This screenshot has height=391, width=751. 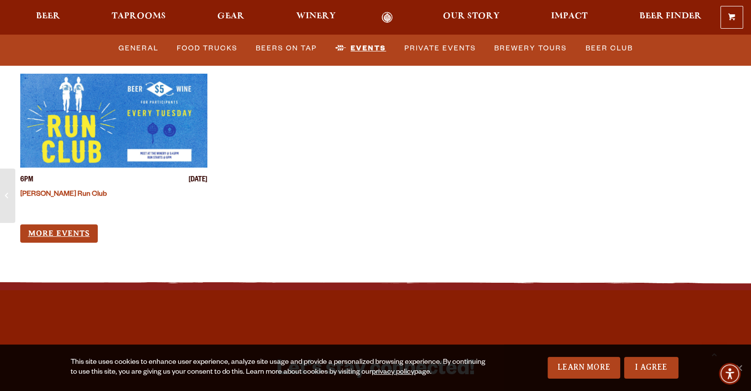 I want to click on a: Taprooms, so click(x=139, y=17).